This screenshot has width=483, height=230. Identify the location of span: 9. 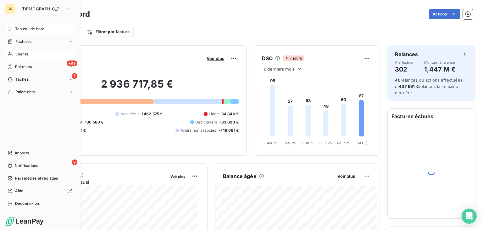
(75, 162).